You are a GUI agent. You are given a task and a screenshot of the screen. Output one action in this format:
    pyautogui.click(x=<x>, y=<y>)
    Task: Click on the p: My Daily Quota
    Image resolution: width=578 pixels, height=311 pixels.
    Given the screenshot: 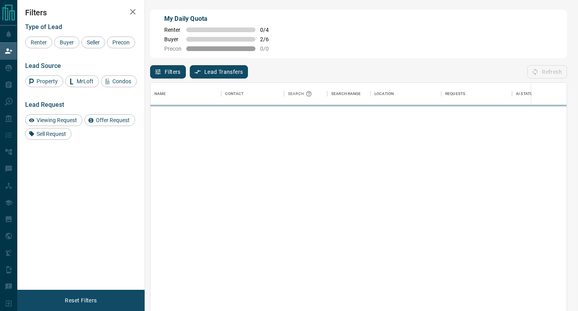 What is the action you would take?
    pyautogui.click(x=221, y=19)
    